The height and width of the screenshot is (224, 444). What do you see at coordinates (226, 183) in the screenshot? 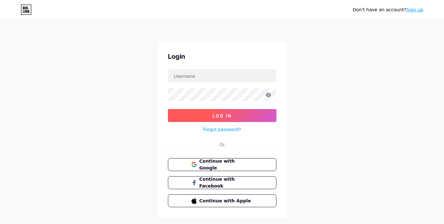
I see `span: Continue with Facebook` at bounding box center [226, 183].